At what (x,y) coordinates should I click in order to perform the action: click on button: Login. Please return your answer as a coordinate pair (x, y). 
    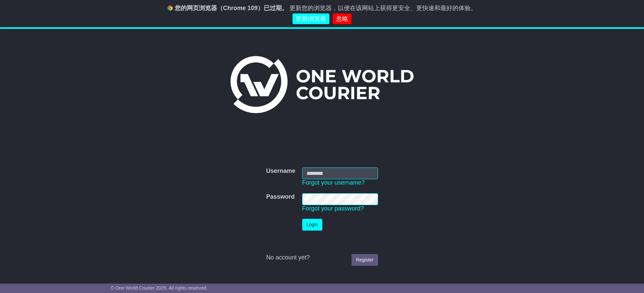
    Looking at the image, I should click on (312, 224).